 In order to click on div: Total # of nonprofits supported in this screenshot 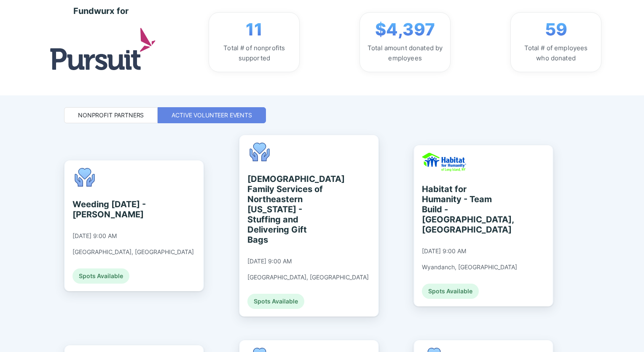, I will do `click(254, 53)`.